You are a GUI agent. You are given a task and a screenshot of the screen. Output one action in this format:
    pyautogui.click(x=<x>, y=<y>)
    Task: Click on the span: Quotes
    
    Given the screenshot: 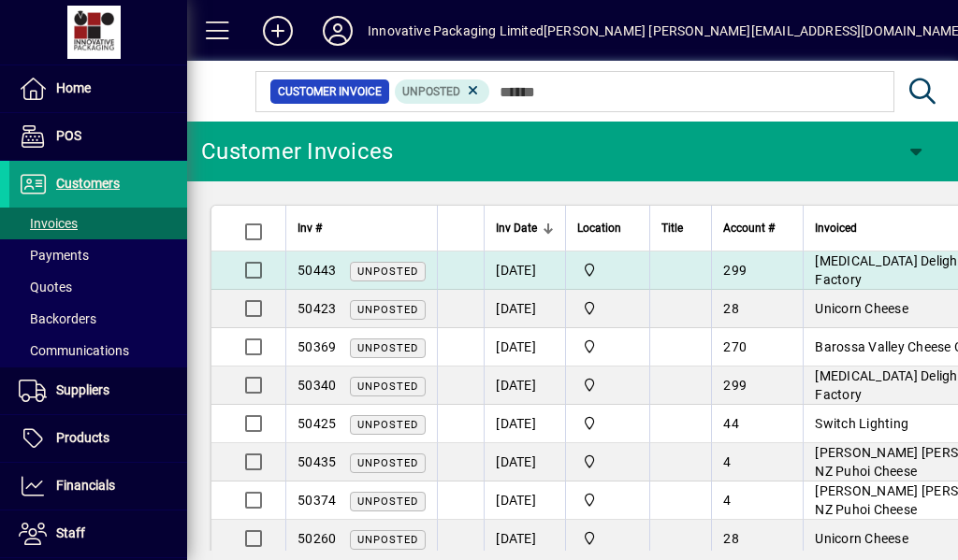 What is the action you would take?
    pyautogui.click(x=45, y=287)
    